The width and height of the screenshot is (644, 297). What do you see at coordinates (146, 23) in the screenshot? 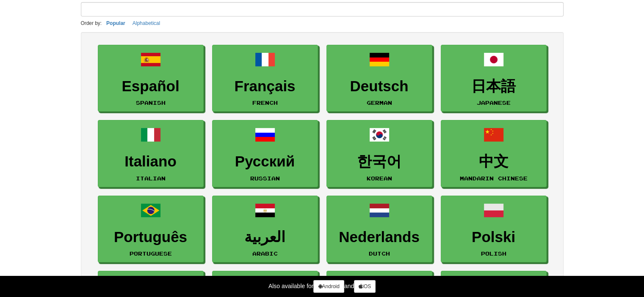
I see `button: Alphabetical` at bounding box center [146, 23].